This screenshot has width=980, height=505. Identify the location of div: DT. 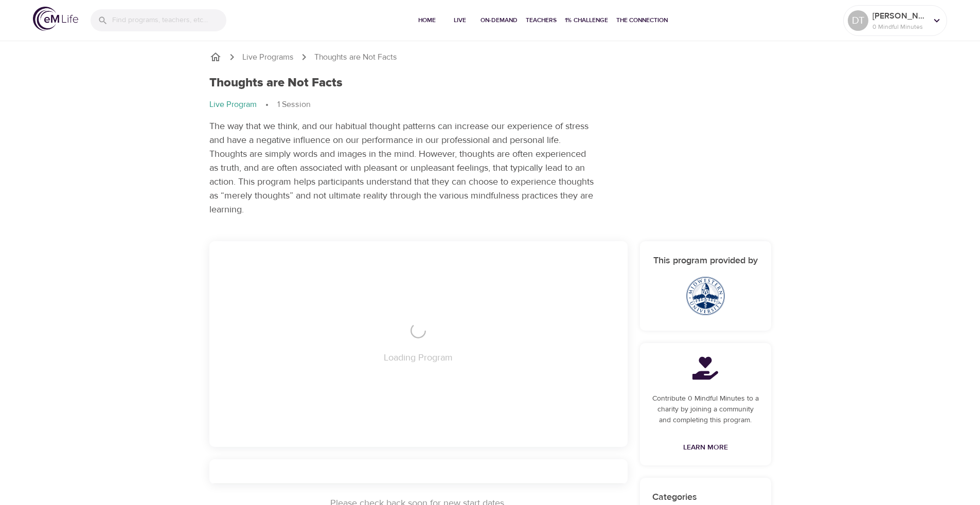
(858, 20).